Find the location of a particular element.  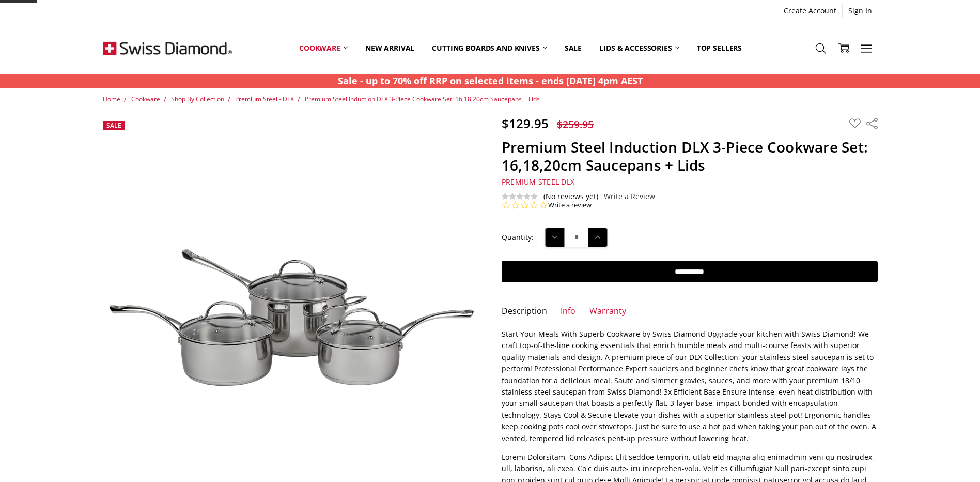

a: Home is located at coordinates (111, 98).